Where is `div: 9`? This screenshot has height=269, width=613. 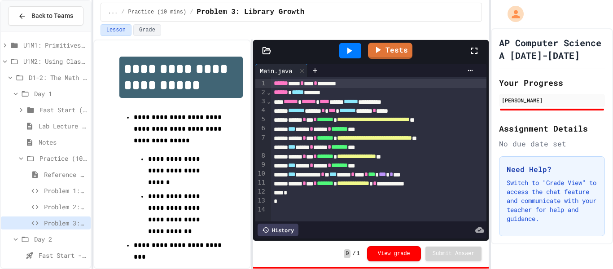
div: 9 is located at coordinates (261, 165).